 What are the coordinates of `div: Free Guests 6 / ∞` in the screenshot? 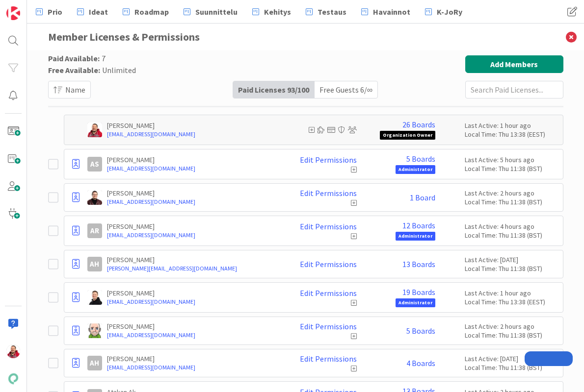 It's located at (346, 89).